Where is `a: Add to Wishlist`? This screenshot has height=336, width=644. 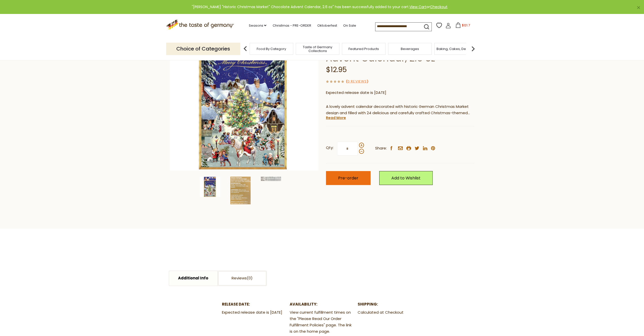 a: Add to Wishlist is located at coordinates (406, 178).